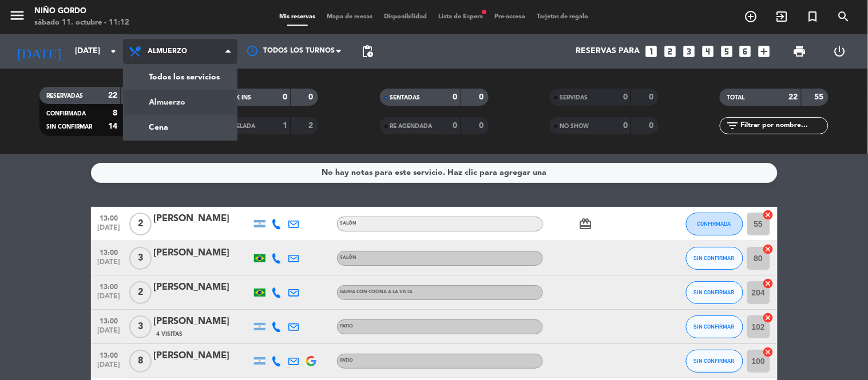 This screenshot has width=868, height=380. I want to click on i: add_circle_outline, so click(751, 17).